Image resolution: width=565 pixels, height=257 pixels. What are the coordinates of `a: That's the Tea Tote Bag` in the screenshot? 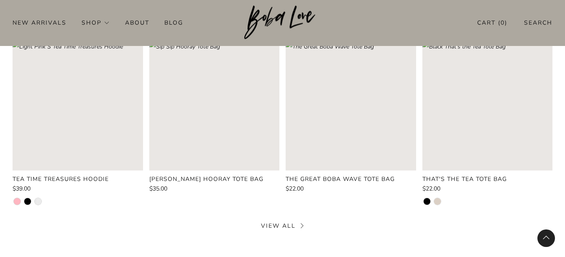 It's located at (487, 179).